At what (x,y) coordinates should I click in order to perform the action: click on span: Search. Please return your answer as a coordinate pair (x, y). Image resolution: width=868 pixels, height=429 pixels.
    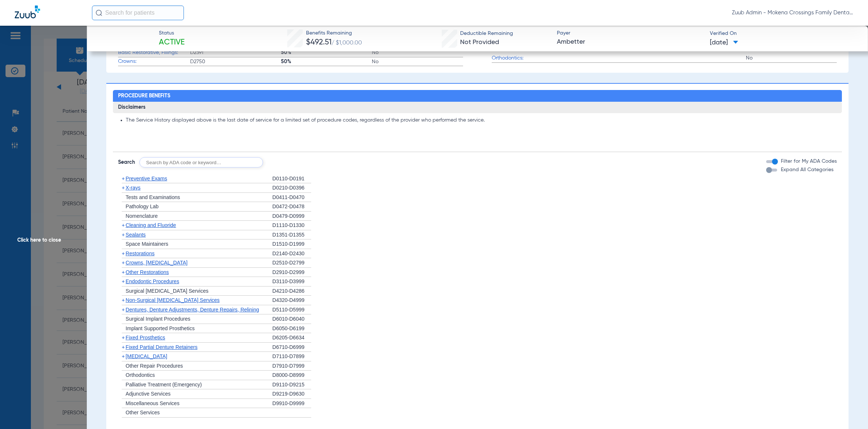
    Looking at the image, I should click on (126, 162).